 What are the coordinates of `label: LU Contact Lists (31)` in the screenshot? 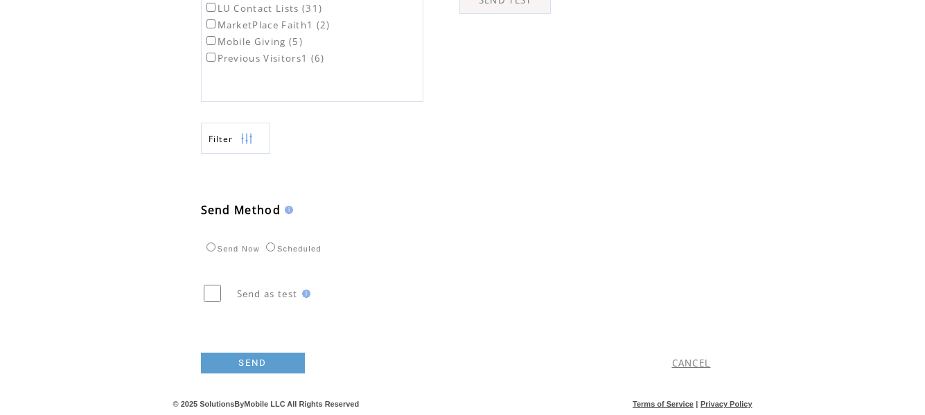 It's located at (263, 8).